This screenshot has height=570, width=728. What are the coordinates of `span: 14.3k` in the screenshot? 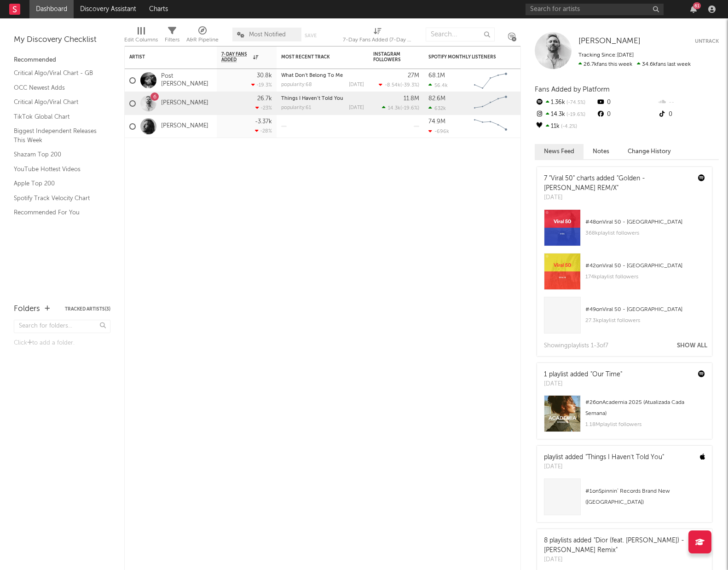 It's located at (394, 108).